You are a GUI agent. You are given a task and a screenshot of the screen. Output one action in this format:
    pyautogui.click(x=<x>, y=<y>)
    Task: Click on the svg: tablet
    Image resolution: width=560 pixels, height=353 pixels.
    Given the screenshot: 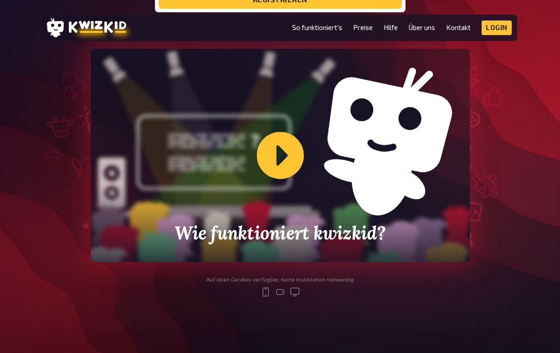 What is the action you would take?
    pyautogui.click(x=280, y=292)
    